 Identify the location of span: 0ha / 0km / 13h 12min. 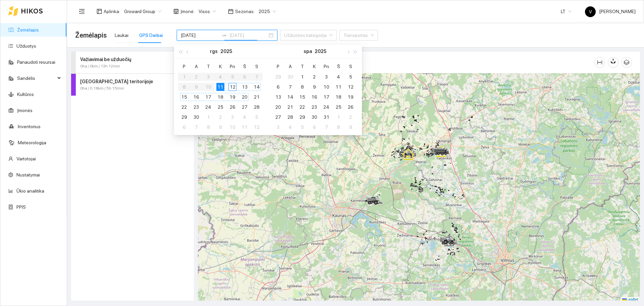
(100, 66).